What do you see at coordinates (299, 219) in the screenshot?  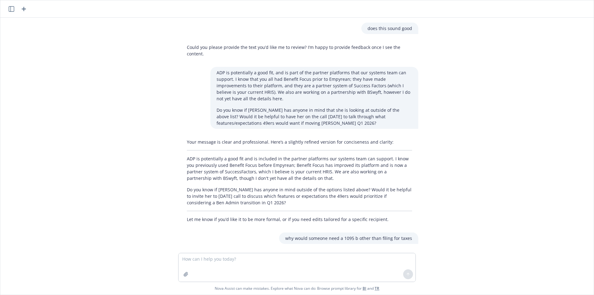 I see `p: Let me know if you’d like it to be more formal, or if you need edits tailored for a specific reci...` at bounding box center [299, 219].